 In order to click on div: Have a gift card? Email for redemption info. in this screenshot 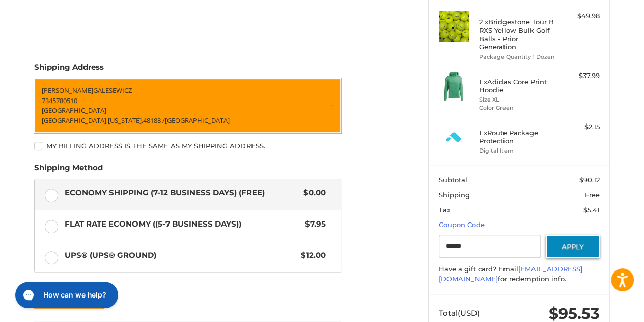, I will do `click(519, 274)`.